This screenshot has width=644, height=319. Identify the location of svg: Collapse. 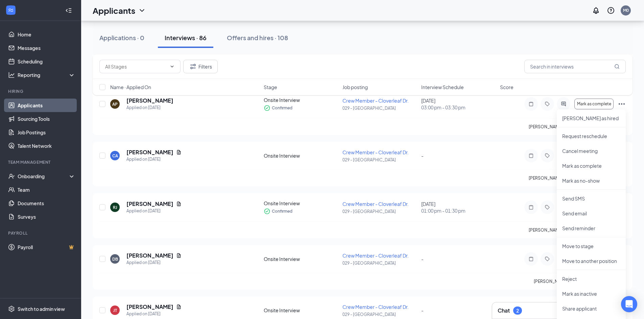
(69, 10).